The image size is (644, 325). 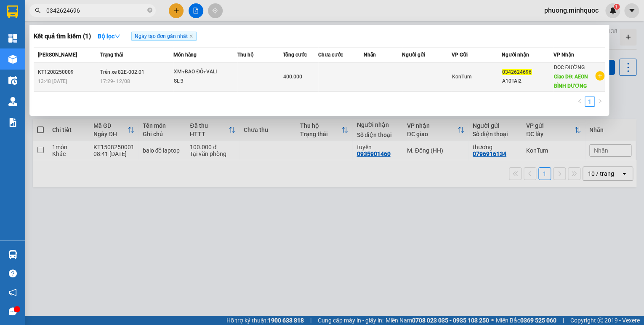 What do you see at coordinates (164, 36) in the screenshot?
I see `span: Ngày tạo đơn gần nhất` at bounding box center [164, 36].